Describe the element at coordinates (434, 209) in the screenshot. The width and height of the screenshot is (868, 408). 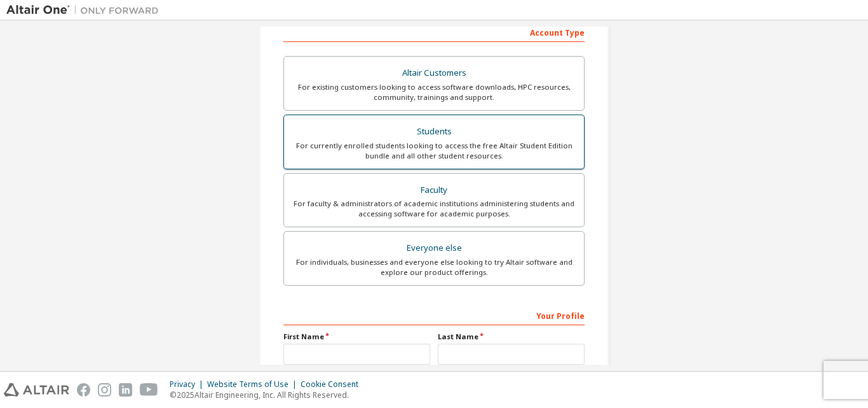
I see `div: For faculty & administrators of academic institutions administering students and accessing softwa...` at that location.